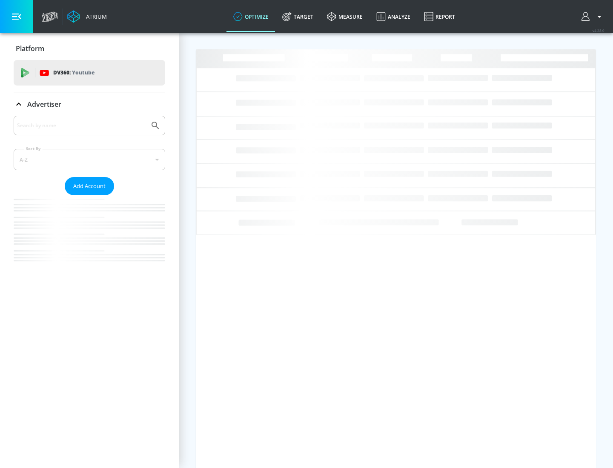  Describe the element at coordinates (87, 17) in the screenshot. I see `a: Atrium` at that location.